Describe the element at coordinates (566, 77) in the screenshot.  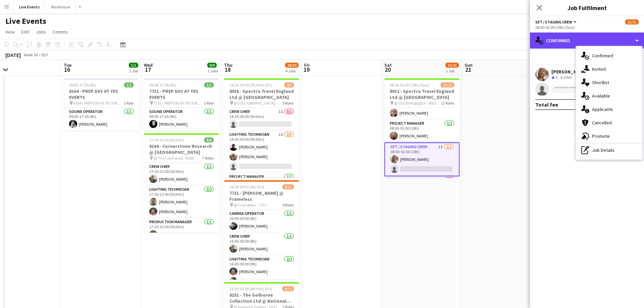
I see `div: 4.23mi` at that location.